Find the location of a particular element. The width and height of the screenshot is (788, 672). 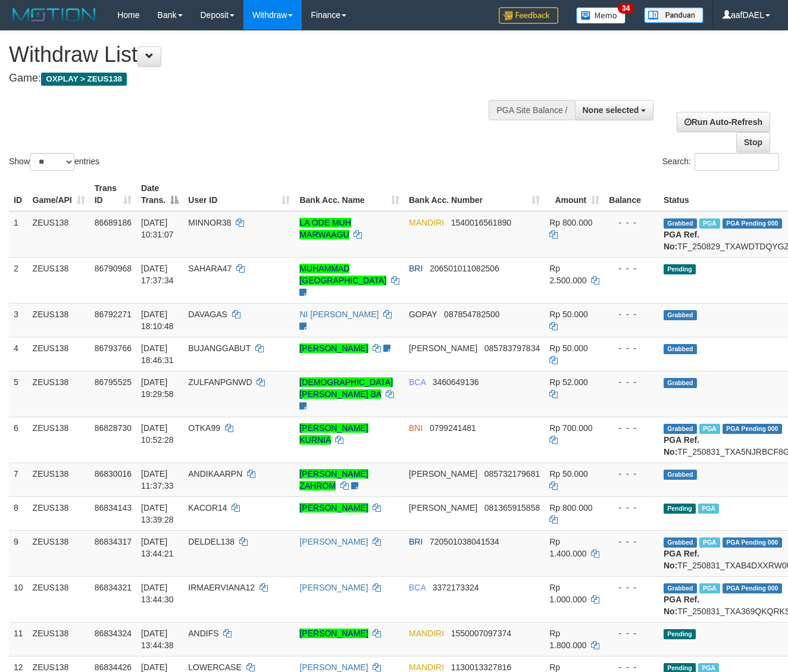

a: Run Auto-Refresh is located at coordinates (723, 122).